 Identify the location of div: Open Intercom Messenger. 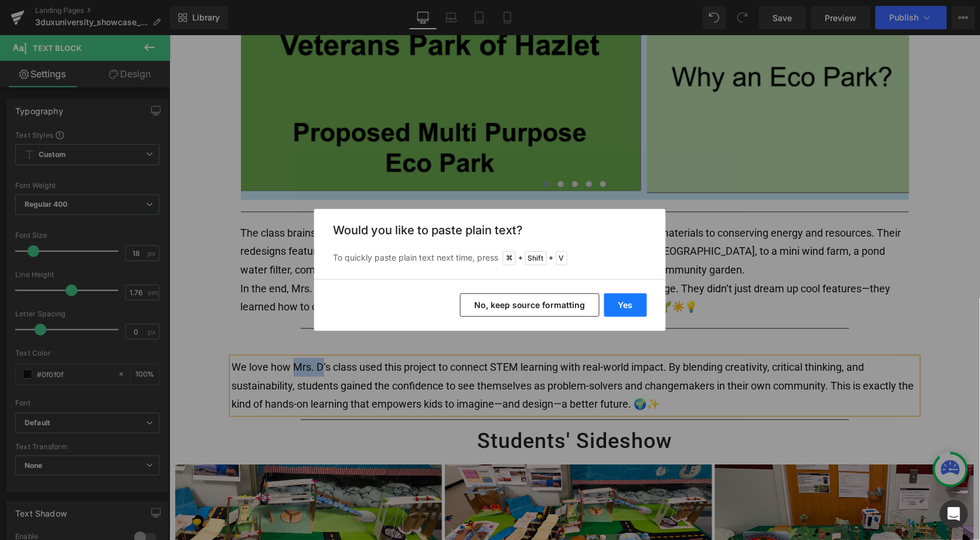
(954, 514).